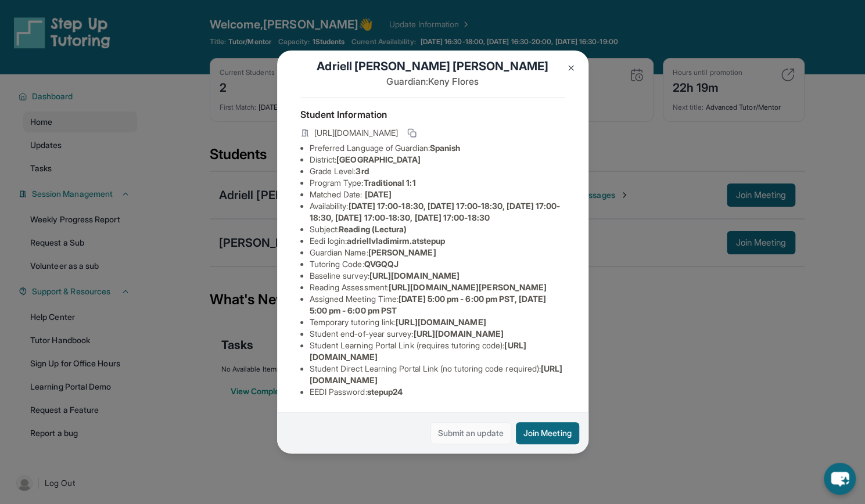 This screenshot has width=865, height=504. Describe the element at coordinates (438, 276) in the screenshot. I see `li: Baseline survey :` at that location.